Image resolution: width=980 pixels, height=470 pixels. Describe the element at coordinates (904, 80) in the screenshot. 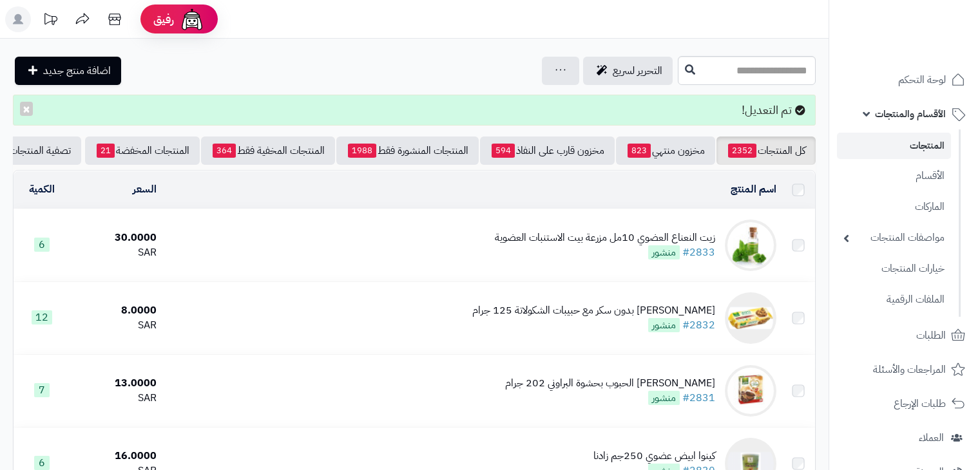

I see `a: لوحة التحكم` at that location.